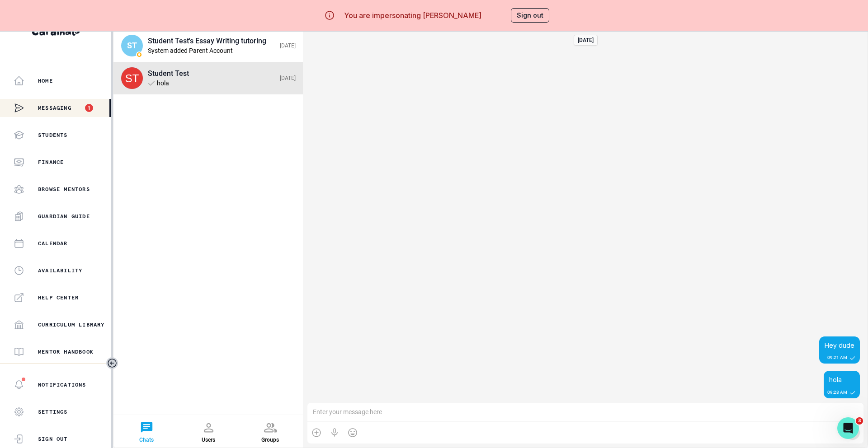 The width and height of the screenshot is (868, 448). I want to click on p: Home, so click(45, 80).